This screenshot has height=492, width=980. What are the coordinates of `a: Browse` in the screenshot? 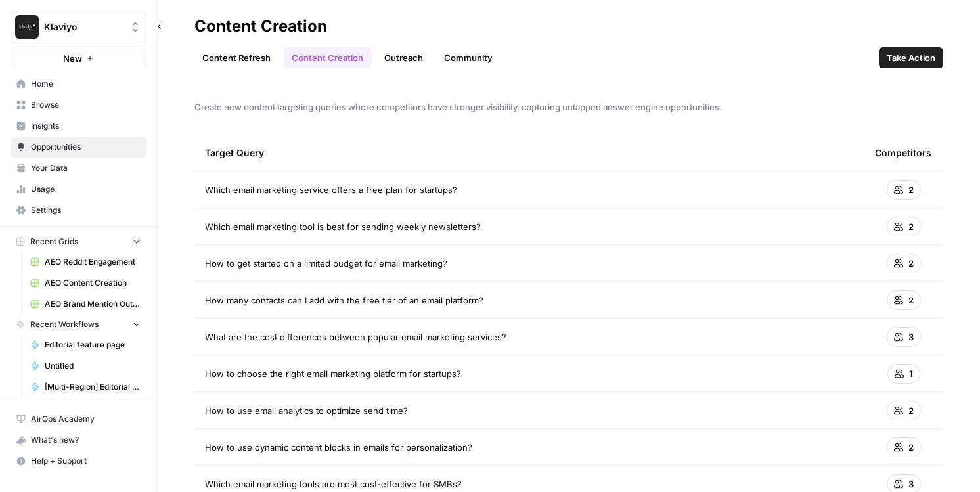 It's located at (78, 105).